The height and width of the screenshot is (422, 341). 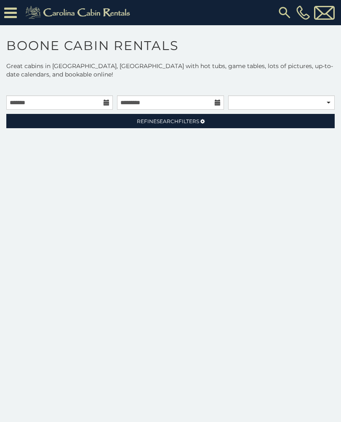 I want to click on a: RefineSearchFilters, so click(x=170, y=121).